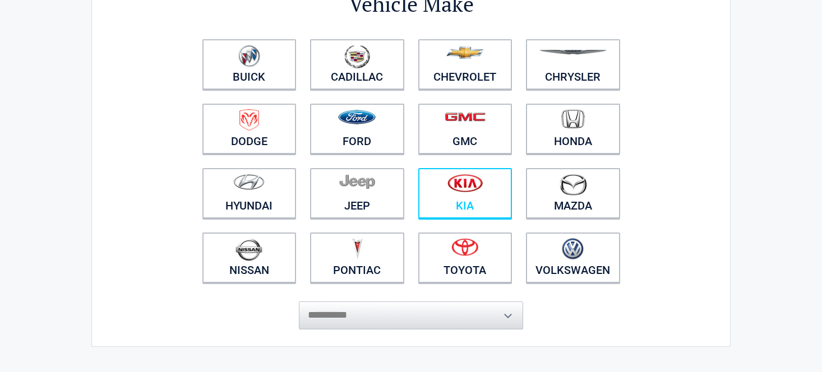 The image size is (822, 372). What do you see at coordinates (573, 249) in the screenshot?
I see `img: volkswagen` at bounding box center [573, 249].